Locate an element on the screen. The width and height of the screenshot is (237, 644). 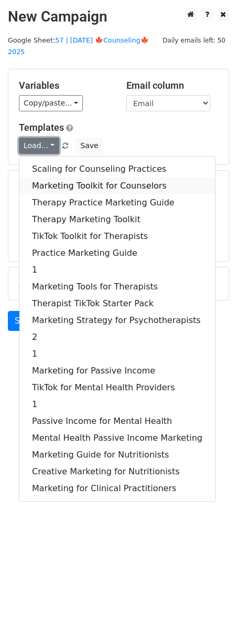
a: Marketing Tools for Therapists is located at coordinates (117, 287).